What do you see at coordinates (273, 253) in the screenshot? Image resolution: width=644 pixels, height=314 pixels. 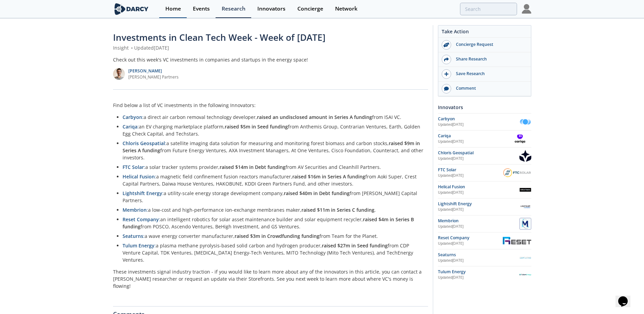 I see `li: a plasma methane pyrolysis-based solid carbon and hydrogen producer, from CDP Venture Capital, TD...` at bounding box center [273, 253].